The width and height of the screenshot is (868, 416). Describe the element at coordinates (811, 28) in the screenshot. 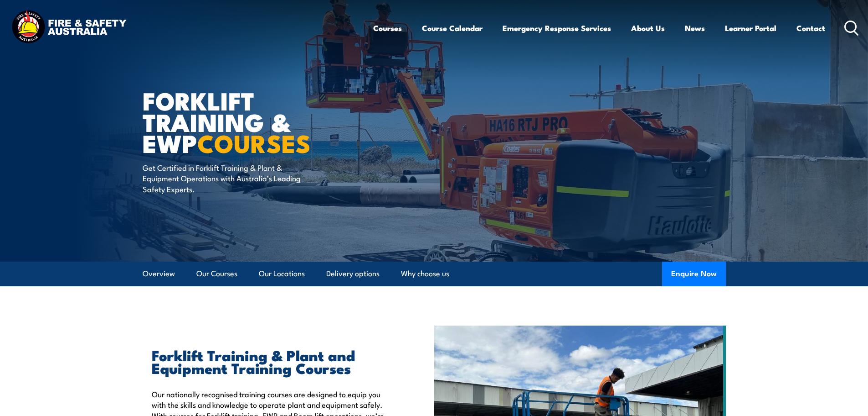

I see `a: Contact` at that location.